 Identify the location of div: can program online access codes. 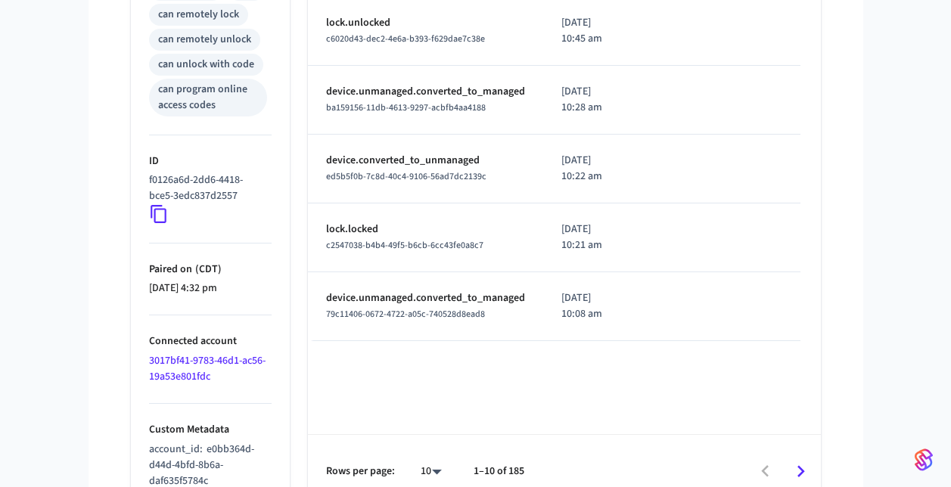
(208, 98).